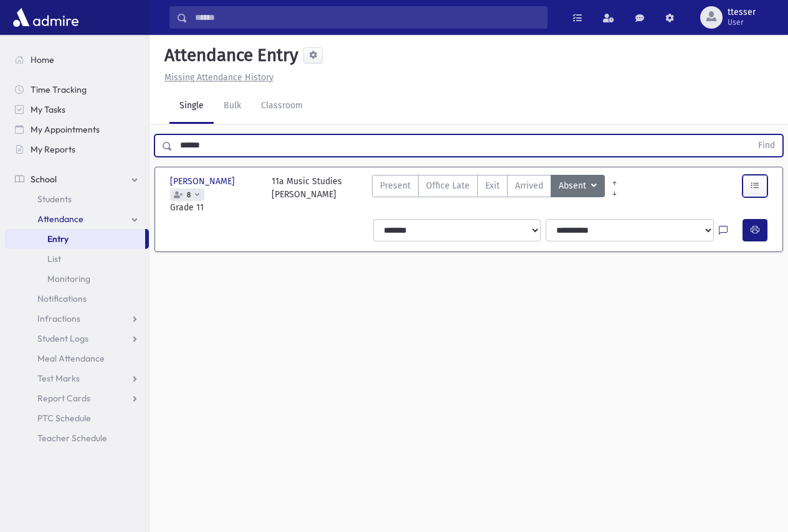 This screenshot has width=788, height=532. What do you see at coordinates (741, 22) in the screenshot?
I see `span: User` at bounding box center [741, 22].